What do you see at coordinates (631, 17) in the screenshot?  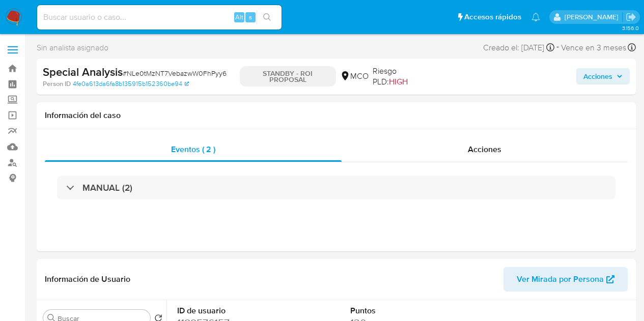 I see `a: Salir` at bounding box center [631, 17].